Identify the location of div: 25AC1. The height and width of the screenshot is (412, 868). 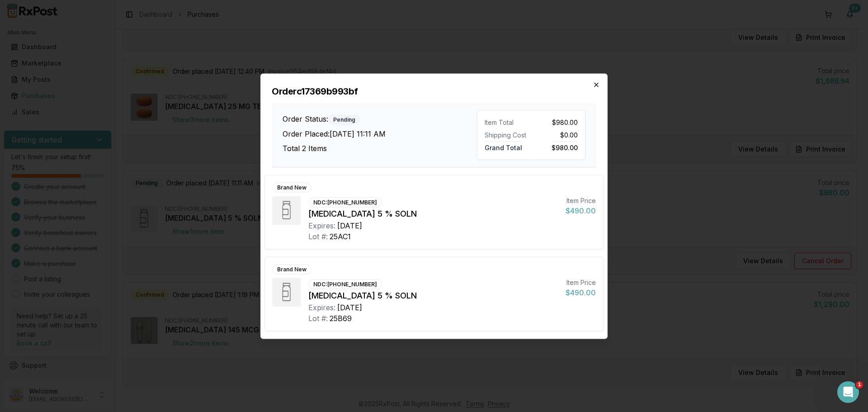
(340, 236).